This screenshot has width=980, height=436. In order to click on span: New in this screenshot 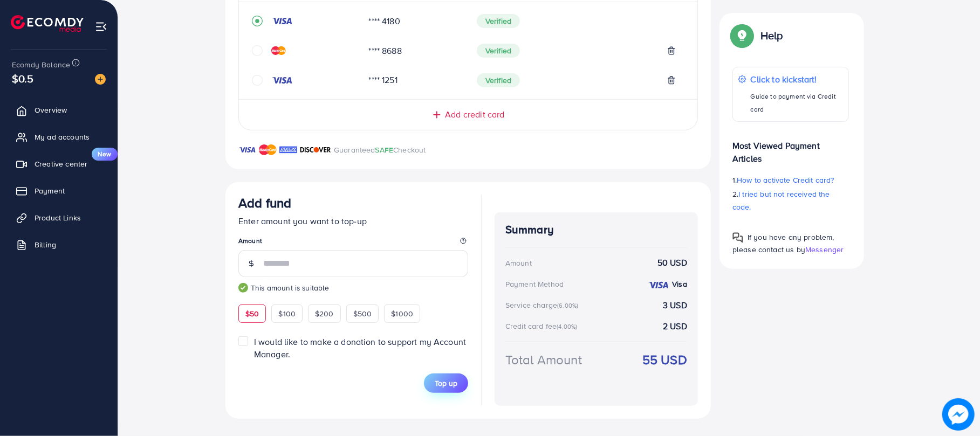, I will do `click(104, 154)`.